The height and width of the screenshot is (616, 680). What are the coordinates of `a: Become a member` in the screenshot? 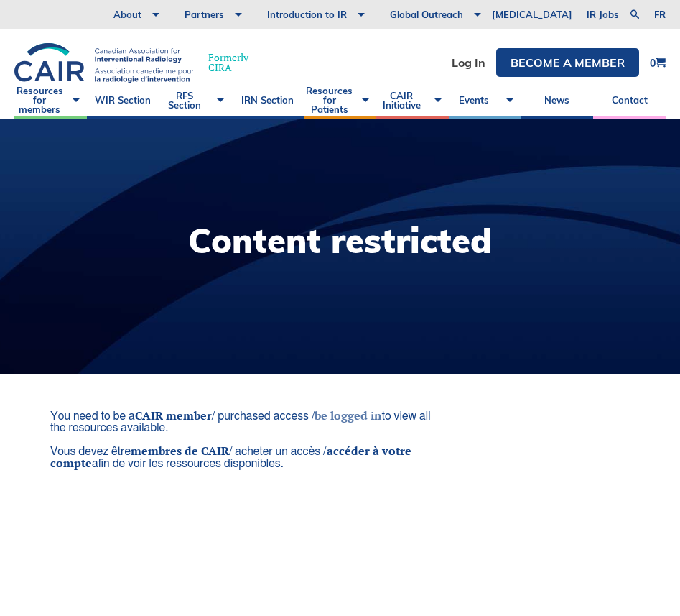 It's located at (567, 62).